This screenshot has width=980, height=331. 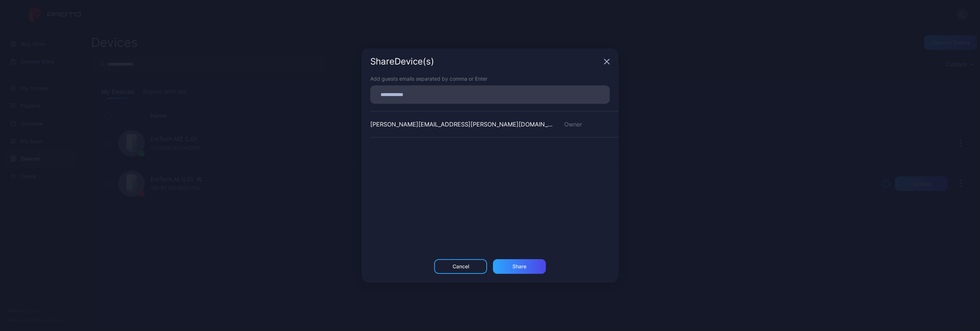 I want to click on div: Owner, so click(x=587, y=124).